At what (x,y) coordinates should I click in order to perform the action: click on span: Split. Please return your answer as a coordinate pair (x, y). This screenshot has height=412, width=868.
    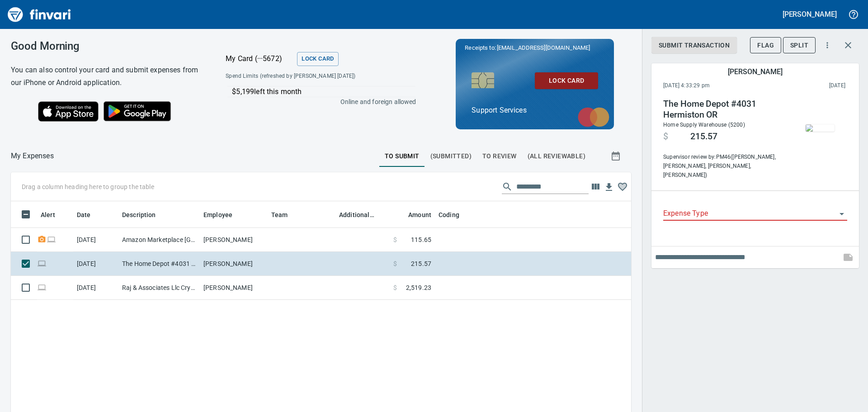
    Looking at the image, I should click on (799, 45).